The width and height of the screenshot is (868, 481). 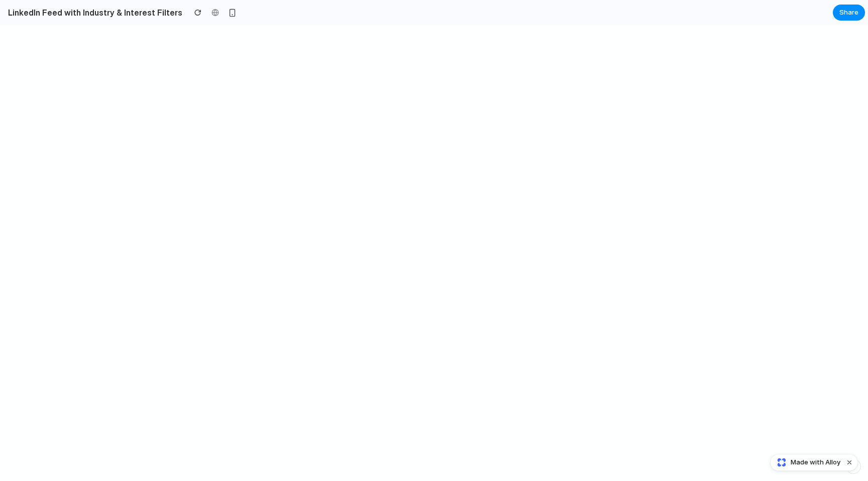 What do you see at coordinates (805, 462) in the screenshot?
I see `a: Made with Alloy` at bounding box center [805, 462].